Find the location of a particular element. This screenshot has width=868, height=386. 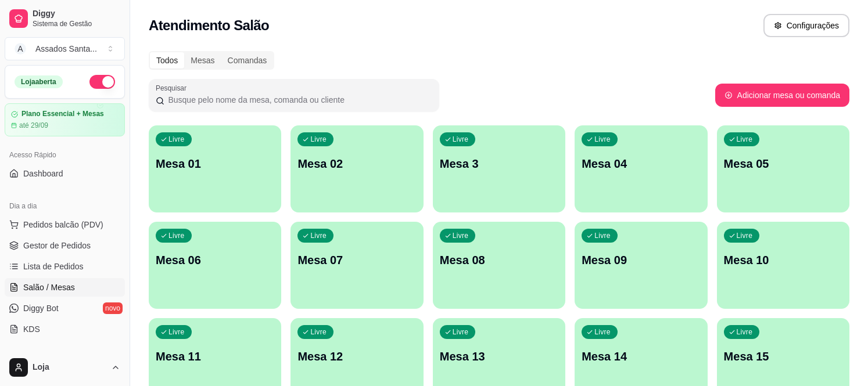

button: LivreMesa 06 is located at coordinates (215, 266).